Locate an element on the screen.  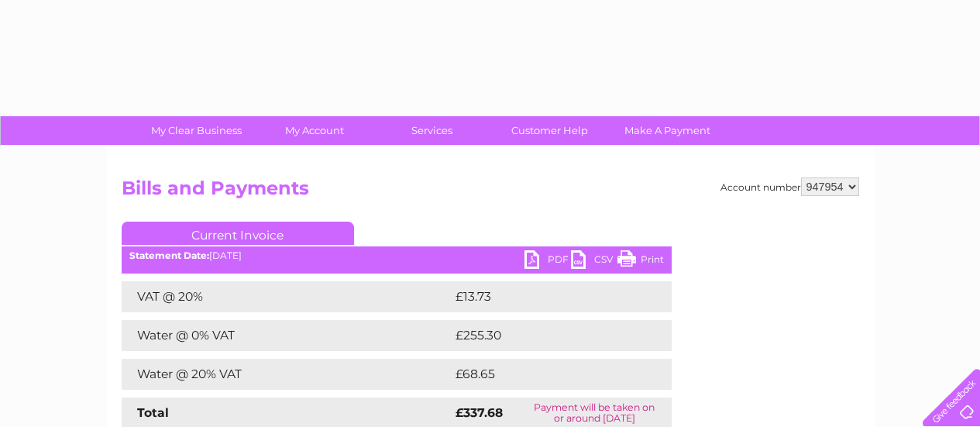
b: Statement Date: is located at coordinates (169, 255).